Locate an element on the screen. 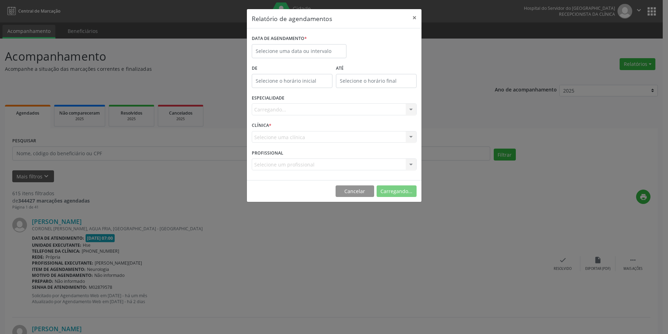 The width and height of the screenshot is (668, 334). button: Carregando... is located at coordinates (396, 191).